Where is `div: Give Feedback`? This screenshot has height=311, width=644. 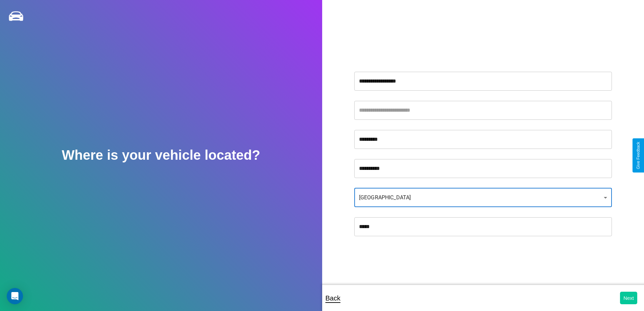
div: Give Feedback is located at coordinates (638, 156).